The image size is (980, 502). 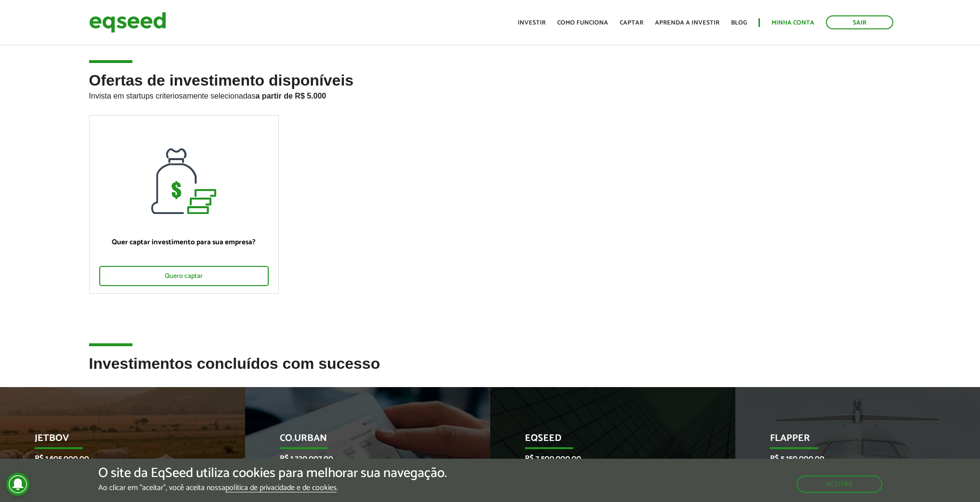 I want to click on button: Aceitar, so click(x=839, y=484).